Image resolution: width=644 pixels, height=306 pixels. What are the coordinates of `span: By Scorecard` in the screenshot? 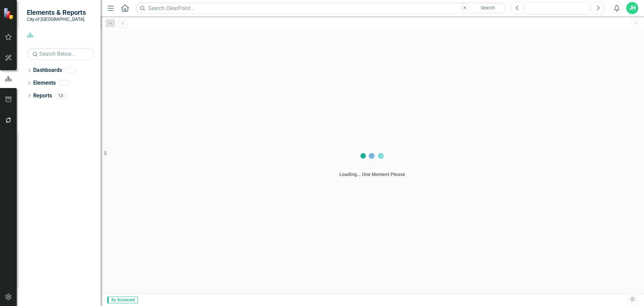 It's located at (122, 299).